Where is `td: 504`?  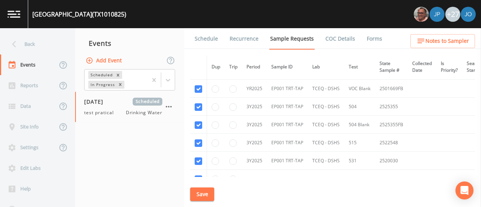
td: 504 is located at coordinates (360, 107).